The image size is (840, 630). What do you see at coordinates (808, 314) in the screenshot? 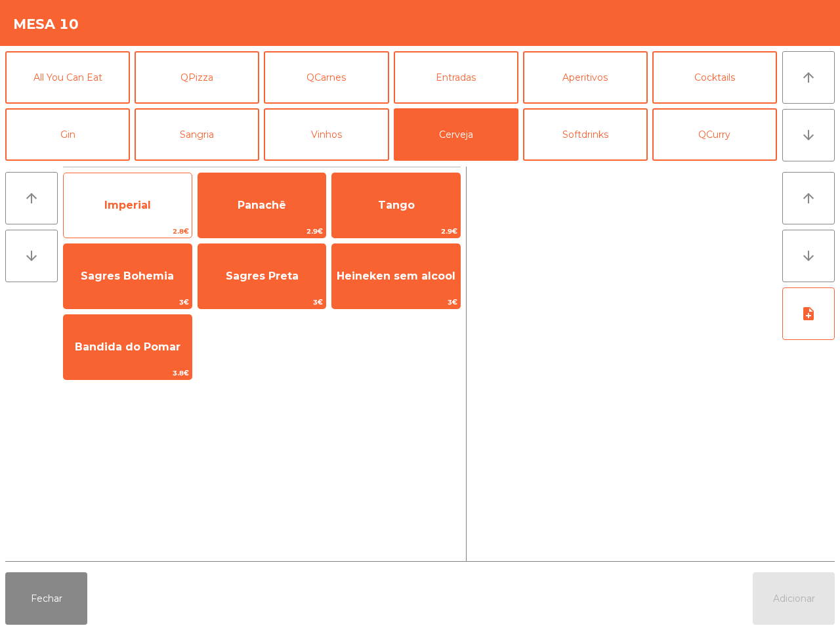
I see `i: note_add` at bounding box center [808, 314].